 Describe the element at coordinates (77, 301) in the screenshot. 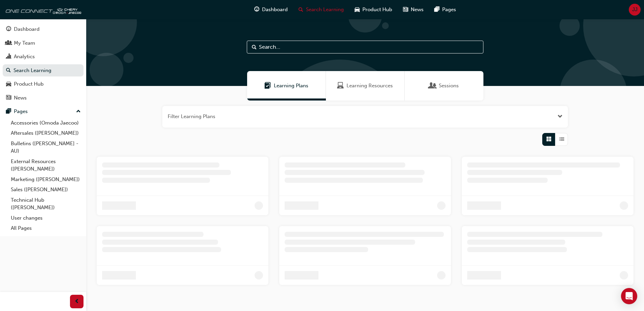

I see `span: prev-icon` at that location.